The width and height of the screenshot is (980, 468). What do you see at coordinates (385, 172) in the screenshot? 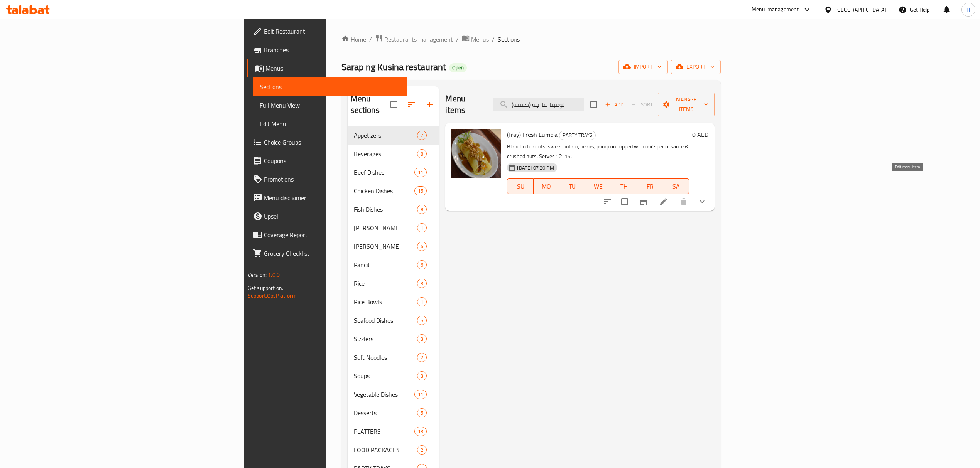
I see `div: Beef Dishes` at bounding box center [385, 172].